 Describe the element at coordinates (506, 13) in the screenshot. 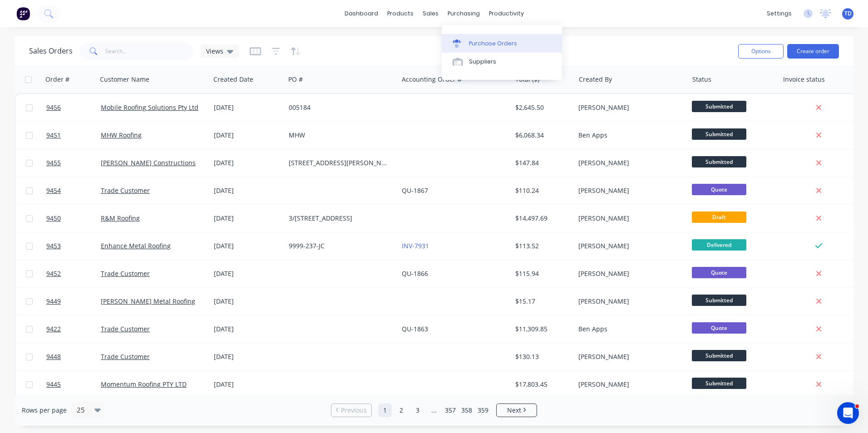

I see `div: productivity` at that location.